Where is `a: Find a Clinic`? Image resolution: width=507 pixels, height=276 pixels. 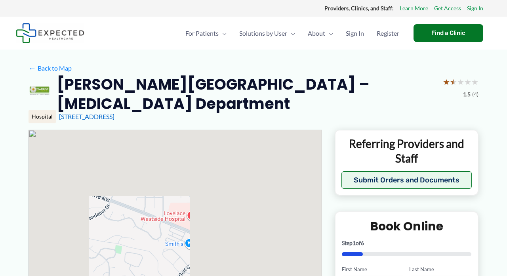
a: Find a Clinic is located at coordinates (449, 33).